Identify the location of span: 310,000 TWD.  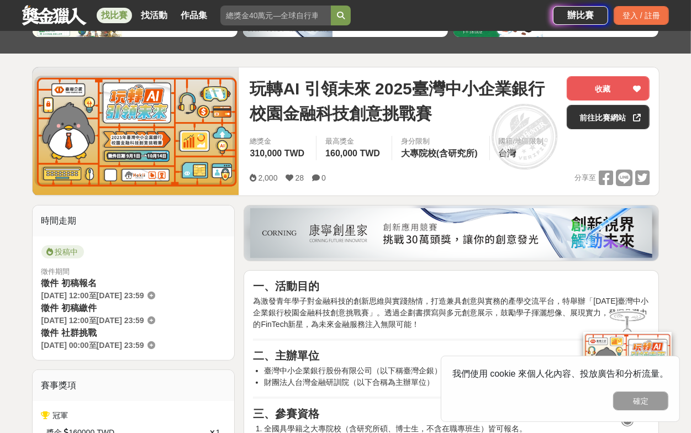
(277, 153).